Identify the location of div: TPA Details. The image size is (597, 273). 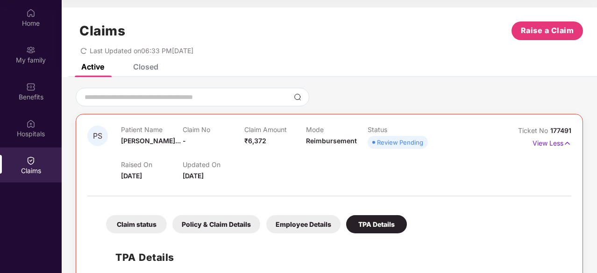
(377, 224).